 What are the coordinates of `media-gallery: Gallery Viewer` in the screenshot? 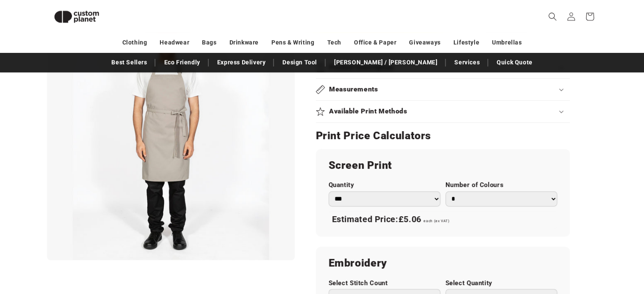 It's located at (171, 136).